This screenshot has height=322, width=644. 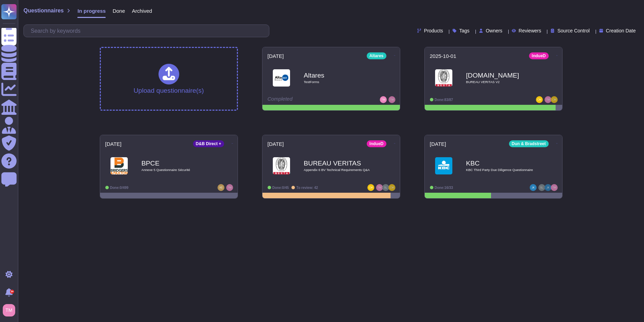 What do you see at coordinates (208, 144) in the screenshot?
I see `div: D&B Direct +` at bounding box center [208, 144].